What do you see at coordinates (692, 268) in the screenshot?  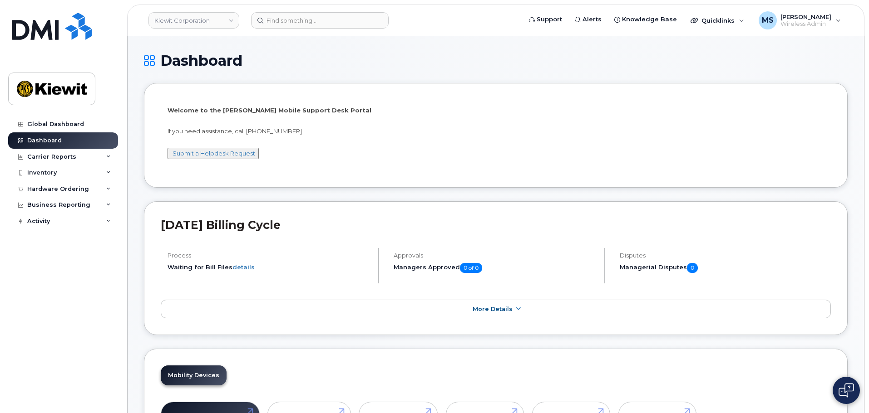 I see `span: 0` at bounding box center [692, 268].